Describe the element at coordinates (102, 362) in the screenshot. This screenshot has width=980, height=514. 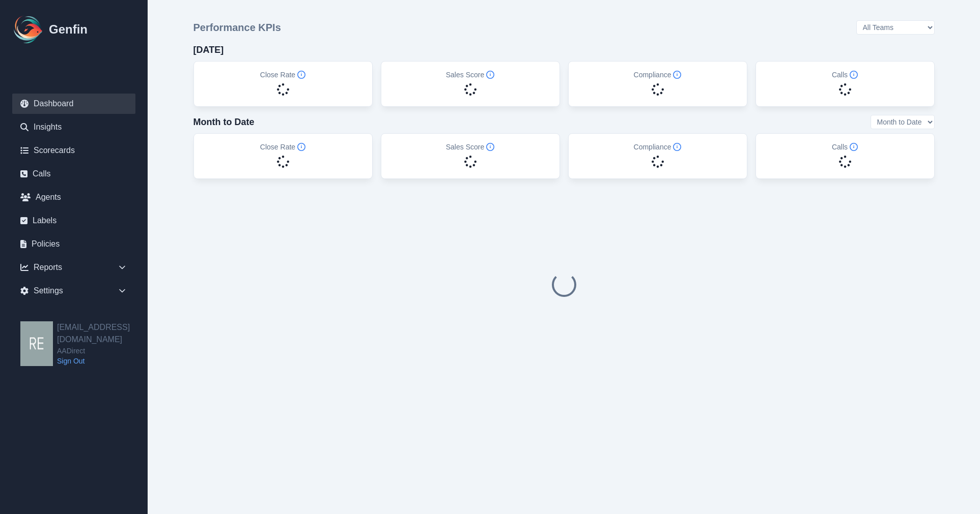
I see `a: Sign Out` at that location.